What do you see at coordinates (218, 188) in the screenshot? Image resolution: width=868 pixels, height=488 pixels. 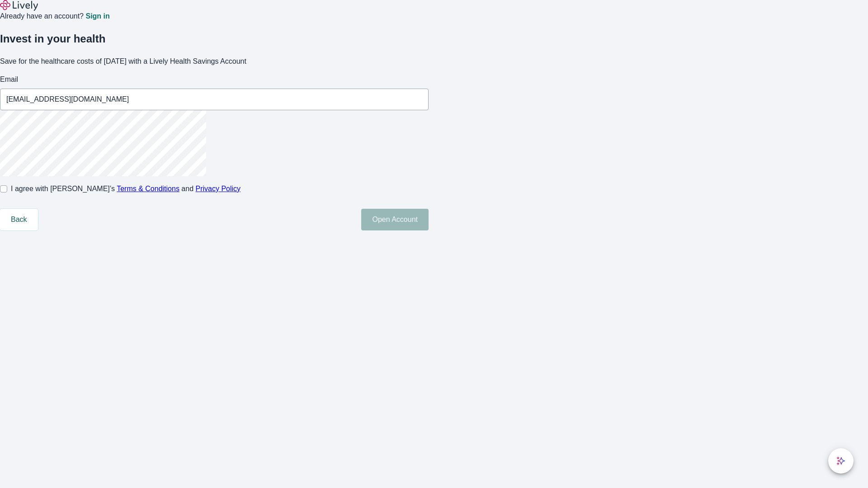 I see `a: Privacy Policy` at bounding box center [218, 188].